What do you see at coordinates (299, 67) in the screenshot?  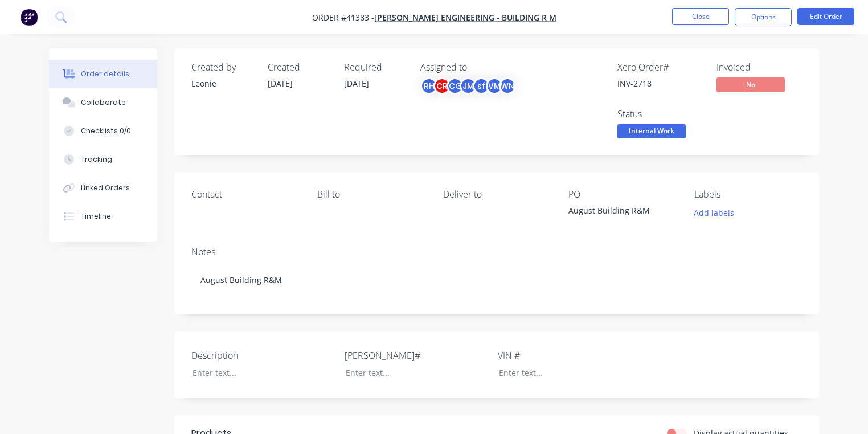 I see `div: Created` at bounding box center [299, 67].